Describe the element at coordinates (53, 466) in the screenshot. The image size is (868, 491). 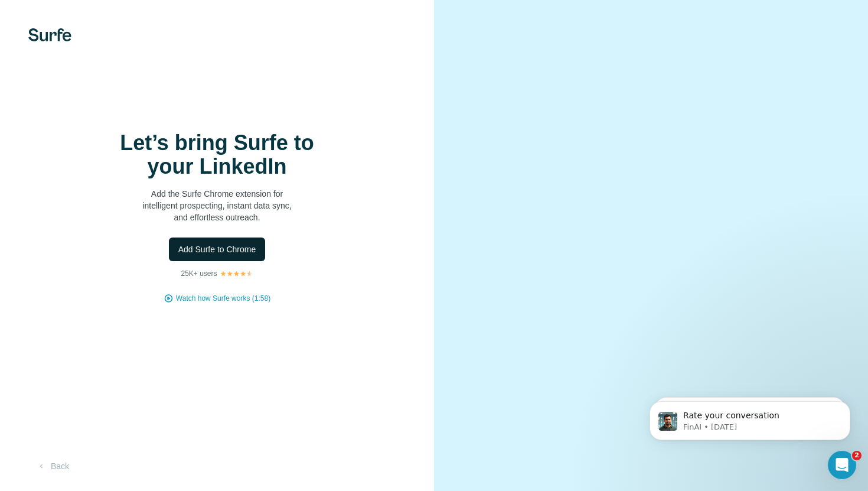
I see `button: Back` at that location.